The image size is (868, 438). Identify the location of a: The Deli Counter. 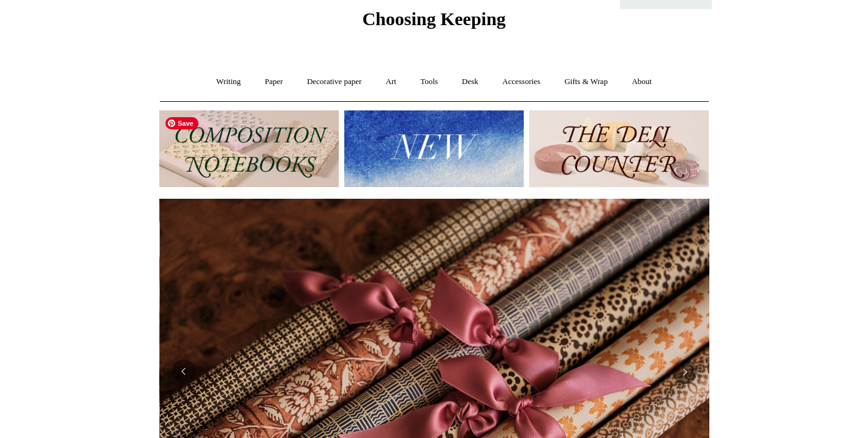
(618, 148).